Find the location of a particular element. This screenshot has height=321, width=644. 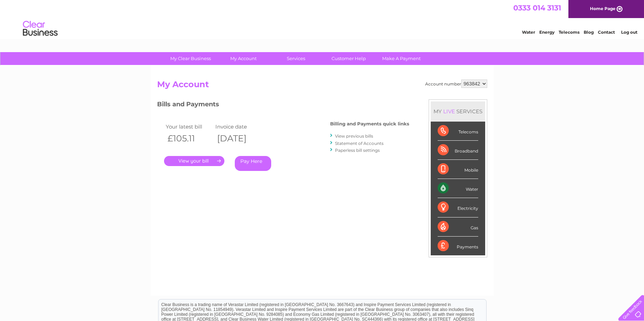

a: 0333 014 3131 is located at coordinates (537, 8).